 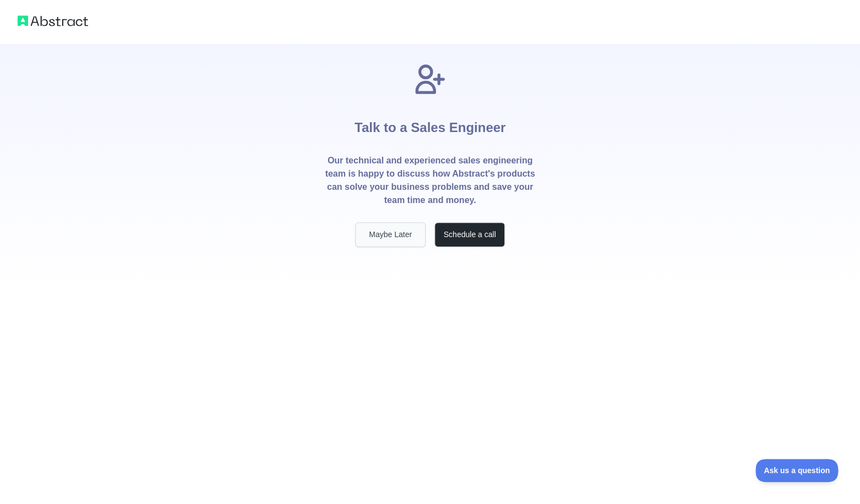 I want to click on h1: Talk to a Sales Engineer, so click(x=430, y=126).